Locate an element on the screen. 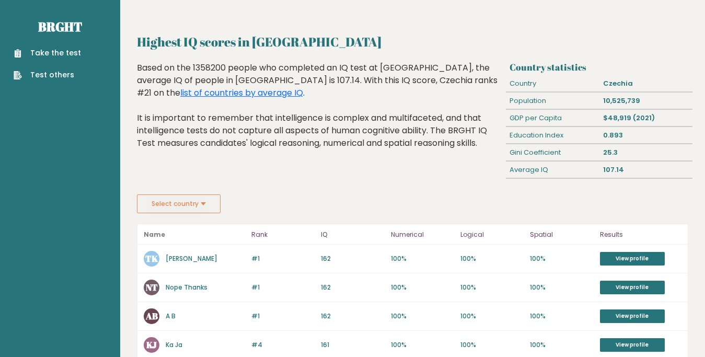 The height and width of the screenshot is (357, 705). div: Country is located at coordinates (552, 84).